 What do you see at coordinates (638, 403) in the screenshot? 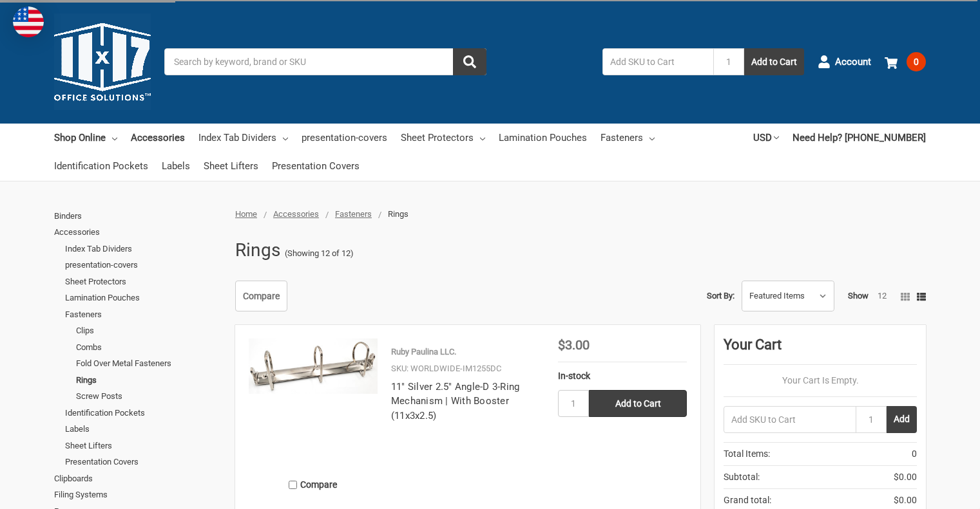
I see `input: Add to Cart` at bounding box center [638, 403].